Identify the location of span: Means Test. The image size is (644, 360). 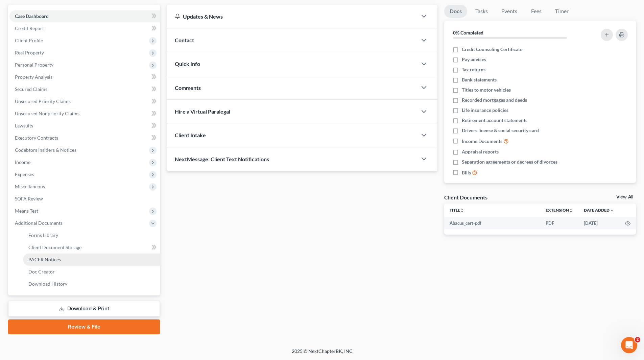
(26, 211).